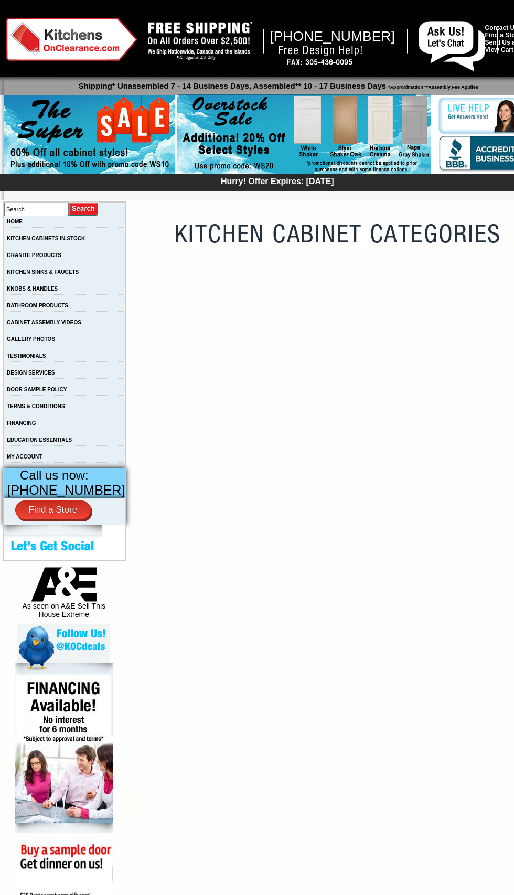  Describe the element at coordinates (36, 406) in the screenshot. I see `a: TERMS & CONDITIONS` at that location.